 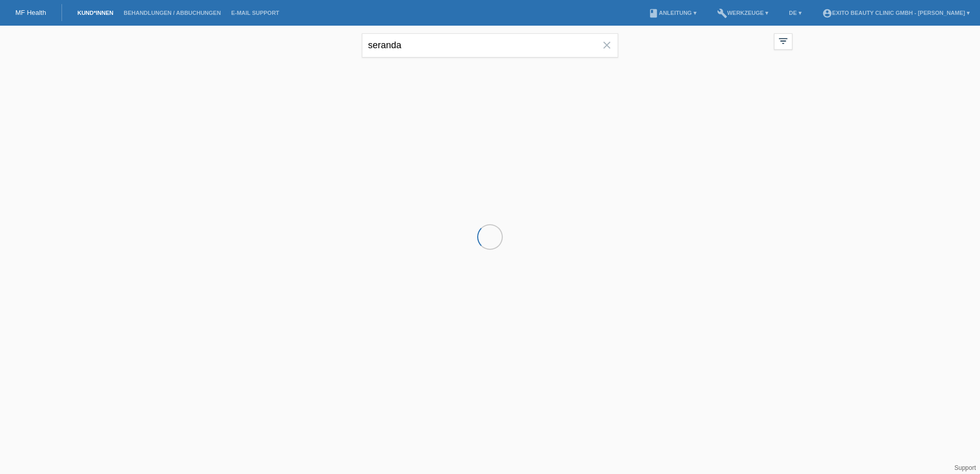 What do you see at coordinates (654, 13) in the screenshot?
I see `i: book` at bounding box center [654, 13].